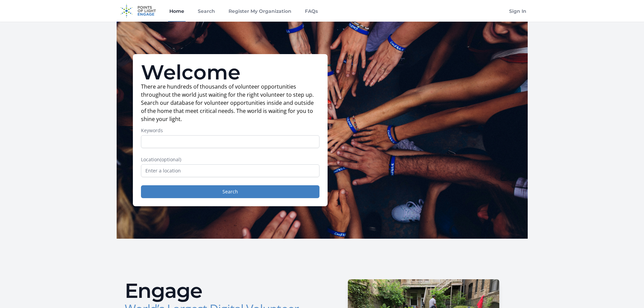  What do you see at coordinates (230, 103) in the screenshot?
I see `p: There are hundreds of thousands of volunteer opportunities throughout the world just waiting for ...` at bounding box center [230, 103].